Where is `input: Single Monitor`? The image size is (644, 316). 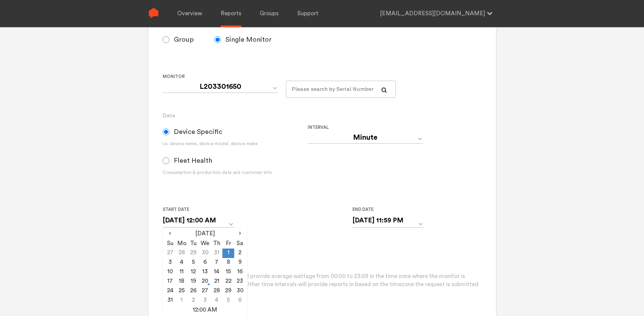
input: Single Monitor is located at coordinates (218, 40).